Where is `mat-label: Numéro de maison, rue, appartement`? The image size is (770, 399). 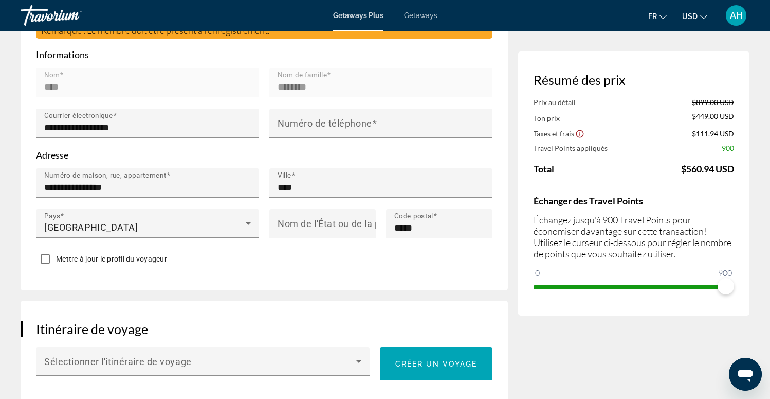
mat-label: Numéro de maison, rue, appartement is located at coordinates (105, 175).